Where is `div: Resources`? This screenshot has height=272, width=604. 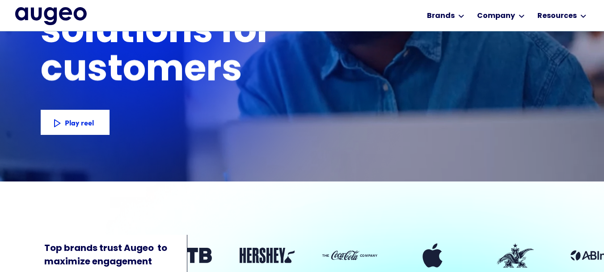
div: Resources is located at coordinates (557, 16).